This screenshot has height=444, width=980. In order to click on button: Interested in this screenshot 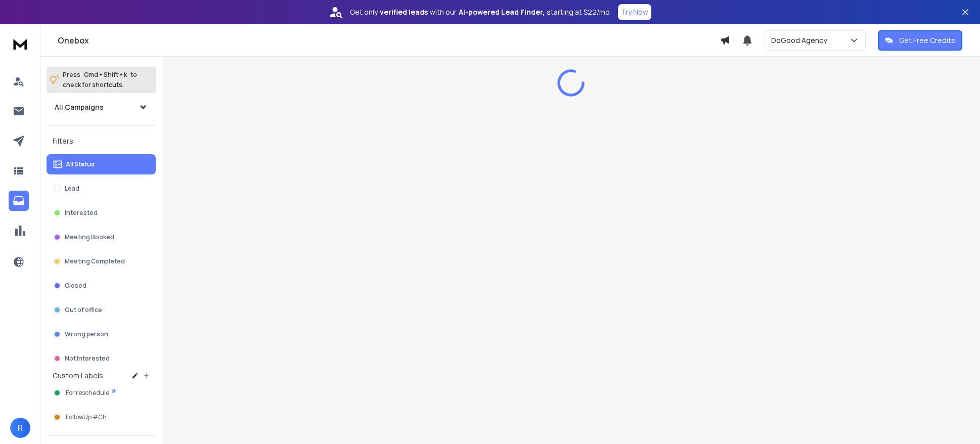, I will do `click(101, 212)`.